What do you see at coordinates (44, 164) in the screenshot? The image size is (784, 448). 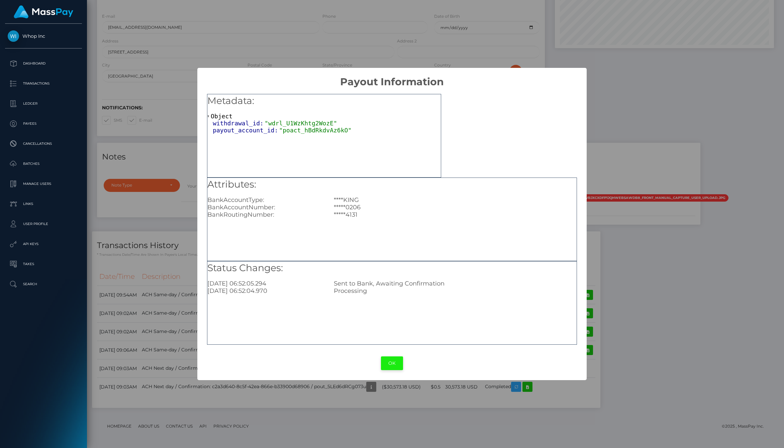 I see `p: Batches` at bounding box center [44, 164].